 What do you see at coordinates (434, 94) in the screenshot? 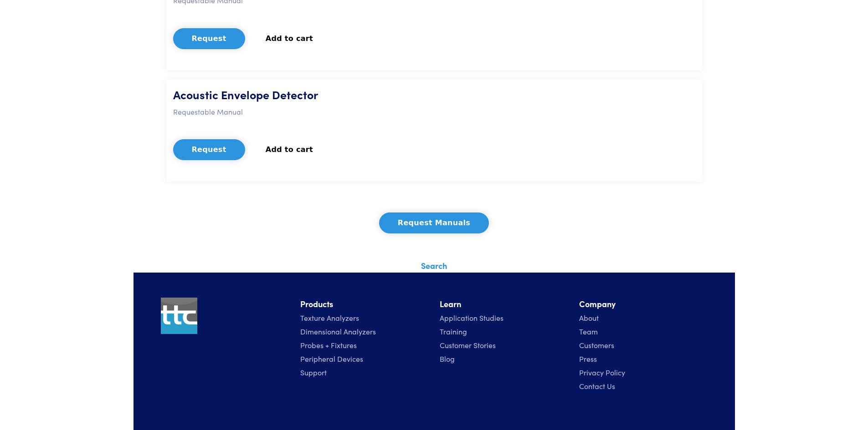
I see `h5: Acoustic Envelope Detector` at bounding box center [434, 94].